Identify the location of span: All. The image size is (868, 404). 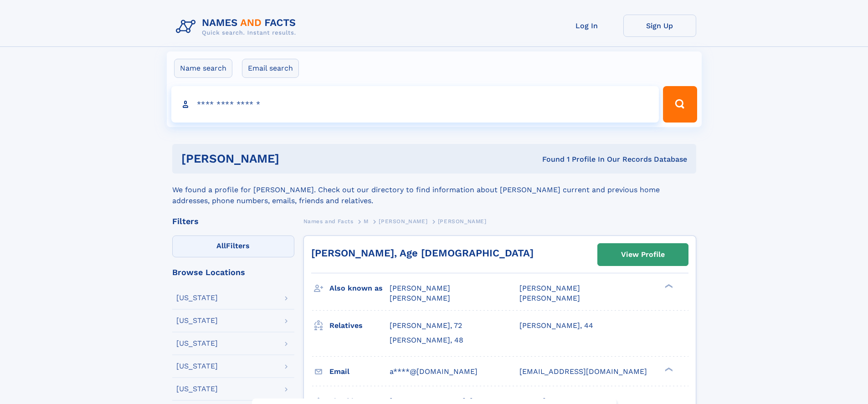
(221, 246).